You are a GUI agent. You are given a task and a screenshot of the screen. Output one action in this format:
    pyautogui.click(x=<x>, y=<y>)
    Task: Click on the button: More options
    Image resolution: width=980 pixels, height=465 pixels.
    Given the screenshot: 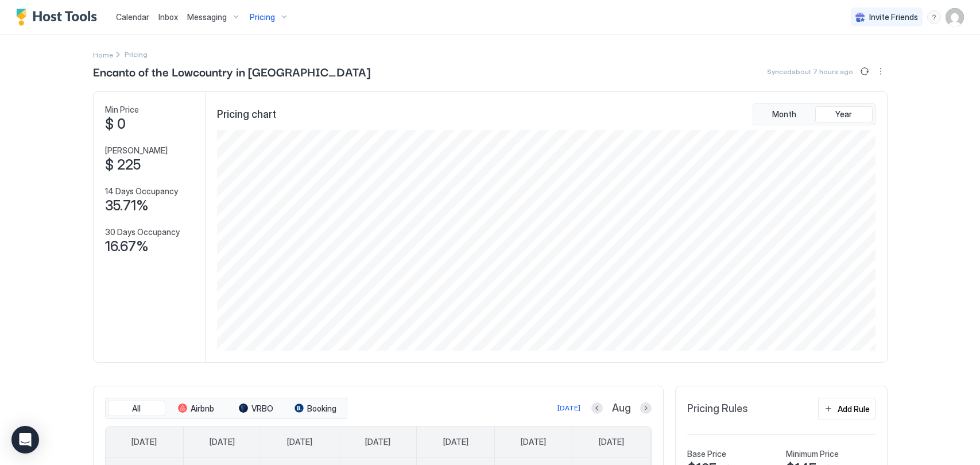 What is the action you would take?
    pyautogui.click(x=880, y=71)
    